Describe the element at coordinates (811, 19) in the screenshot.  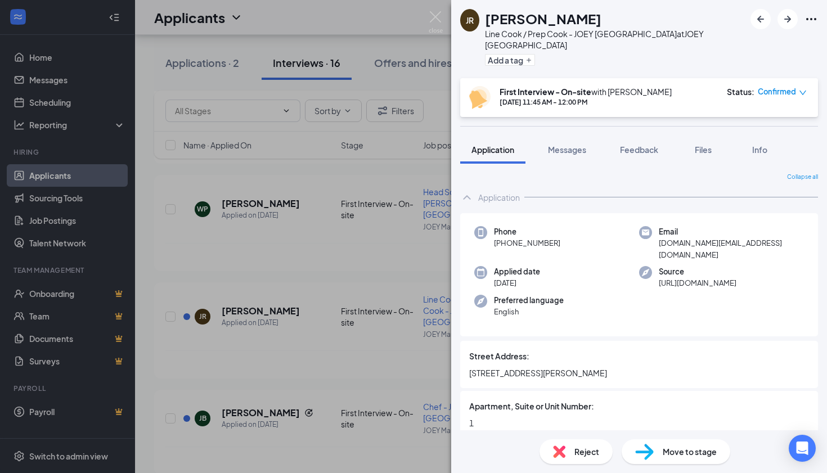
I see `svg: Ellipses` at that location.